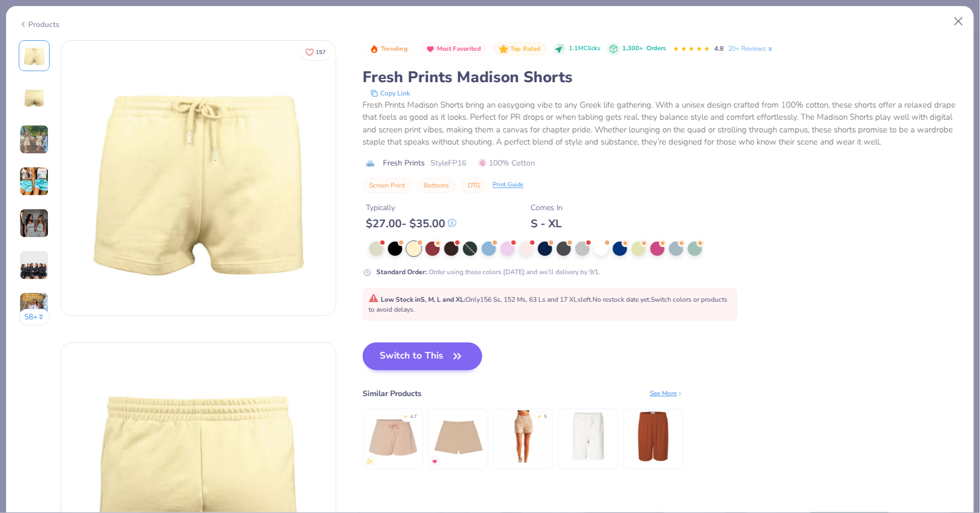 Image resolution: width=980 pixels, height=513 pixels. Describe the element at coordinates (751, 48) in the screenshot. I see `a: 20+ Reviews` at that location.